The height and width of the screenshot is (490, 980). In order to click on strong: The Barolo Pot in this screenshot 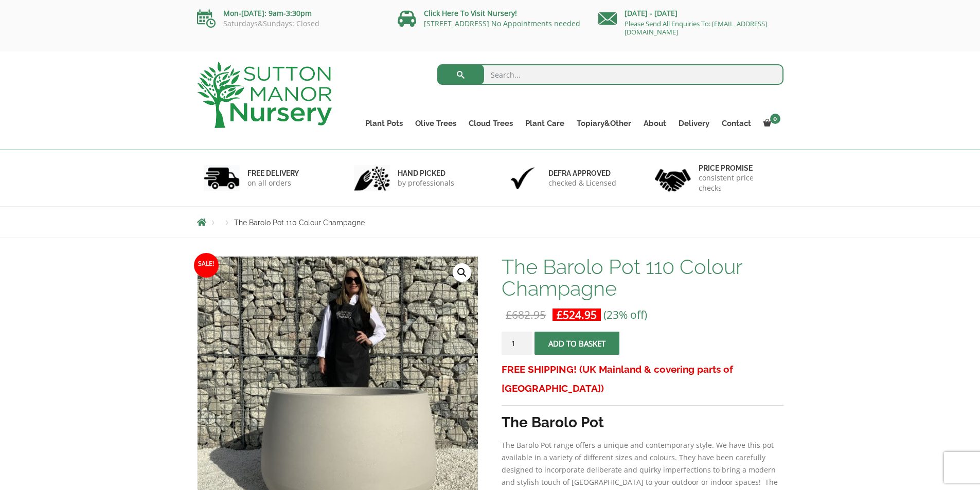, I will do `click(553, 422)`.